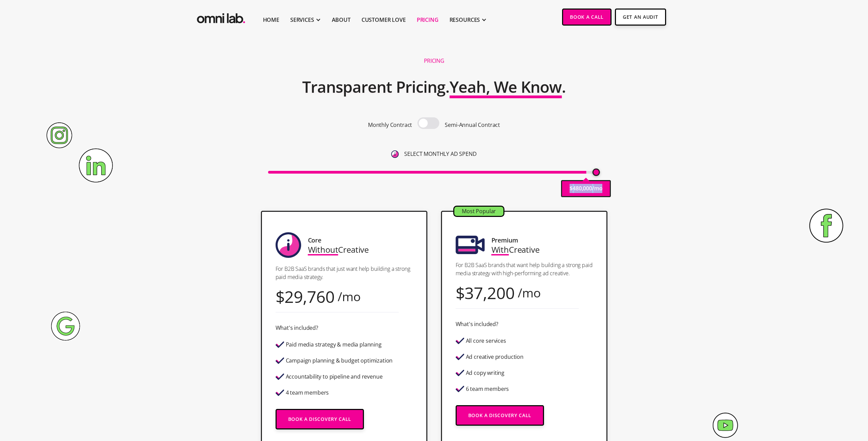 The image size is (868, 441). Describe the element at coordinates (597, 188) in the screenshot. I see `p: /mo` at that location.